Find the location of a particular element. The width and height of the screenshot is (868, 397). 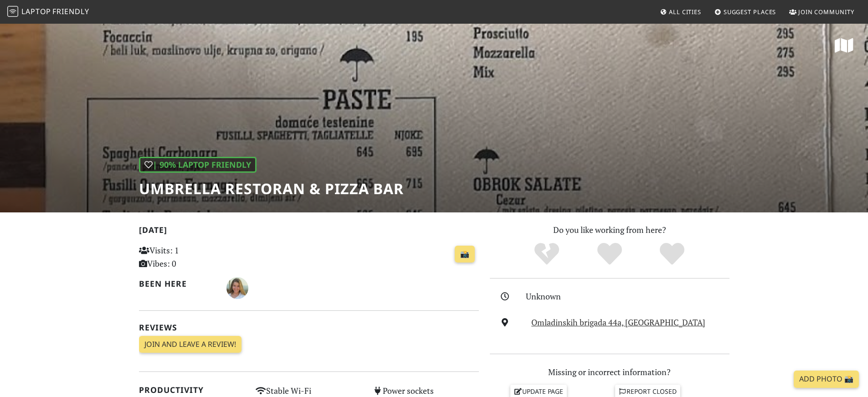

h1: Umbrella restoran & pizza bar is located at coordinates (271, 188).